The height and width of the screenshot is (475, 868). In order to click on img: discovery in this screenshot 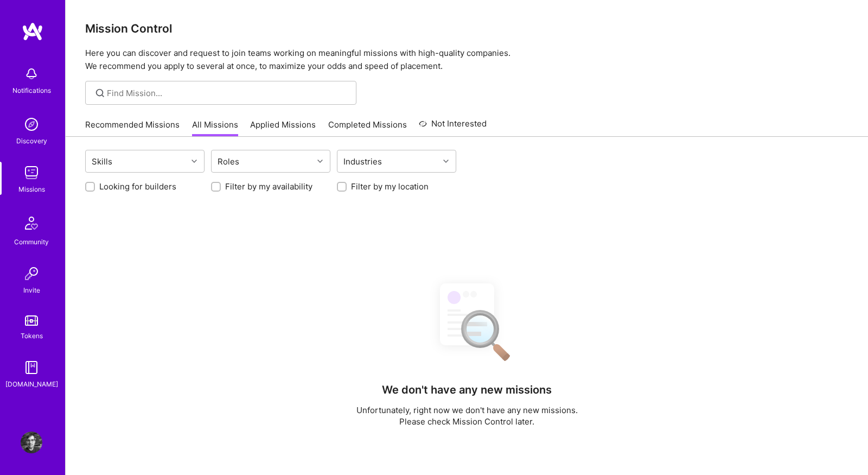, I will do `click(31, 124)`.